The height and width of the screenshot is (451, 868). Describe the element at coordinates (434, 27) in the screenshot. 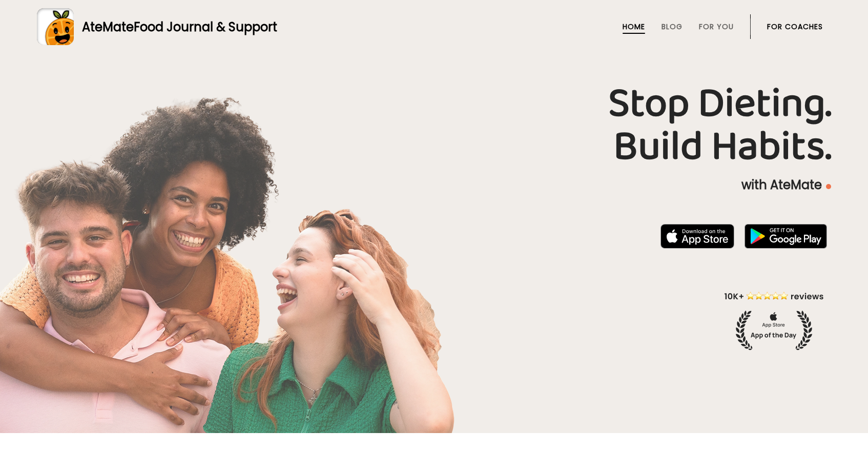

I see `a: AteMateFood Journal & Support` at that location.